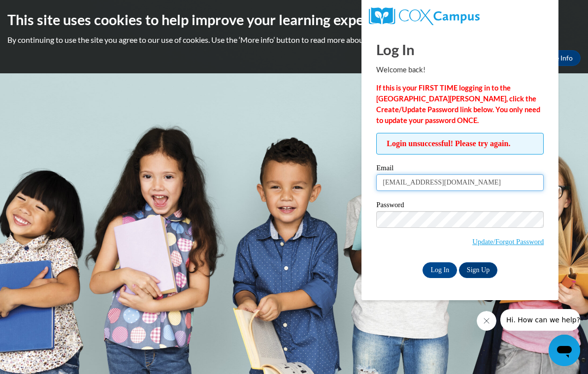 Image resolution: width=588 pixels, height=374 pixels. I want to click on img: COX Campus, so click(424, 16).